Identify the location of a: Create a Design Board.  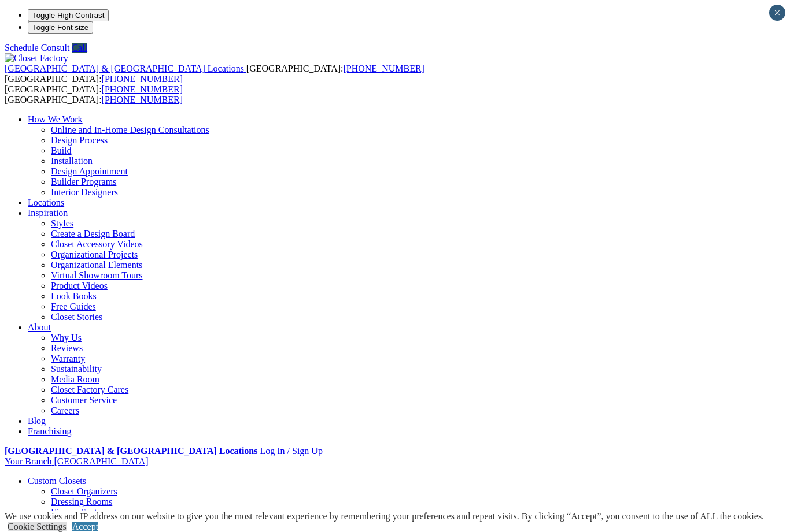
(93, 233).